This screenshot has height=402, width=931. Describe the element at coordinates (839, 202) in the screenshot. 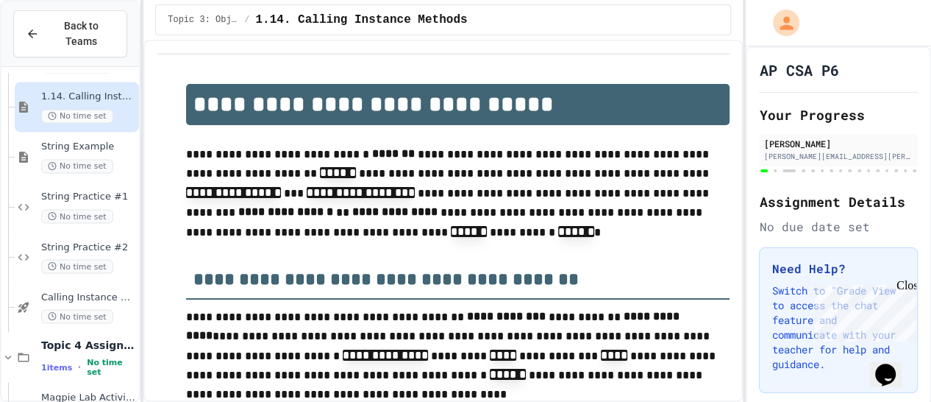

I see `h2: Assignment Details` at that location.